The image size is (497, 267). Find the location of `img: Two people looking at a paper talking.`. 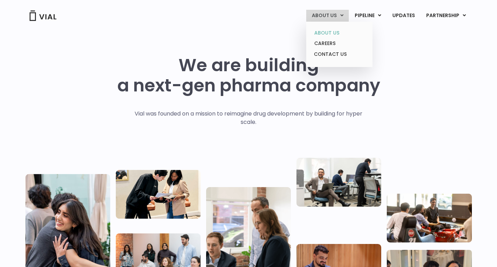

img: Two people looking at a paper talking. is located at coordinates (158, 194).